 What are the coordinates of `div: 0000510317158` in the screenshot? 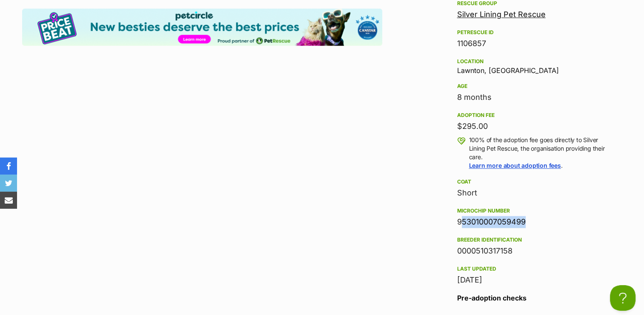 It's located at (533, 251).